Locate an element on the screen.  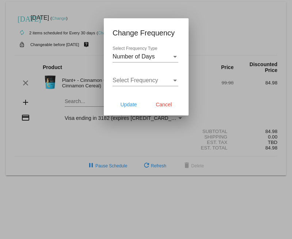
span: Select Frequency is located at coordinates (135, 80).